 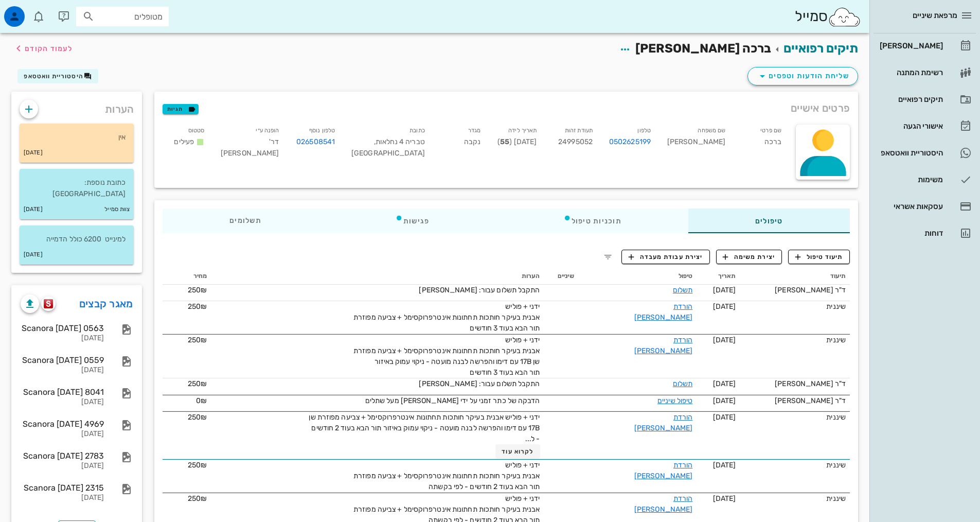 I want to click on span: היסטוריית וואטסאפ, so click(x=54, y=76).